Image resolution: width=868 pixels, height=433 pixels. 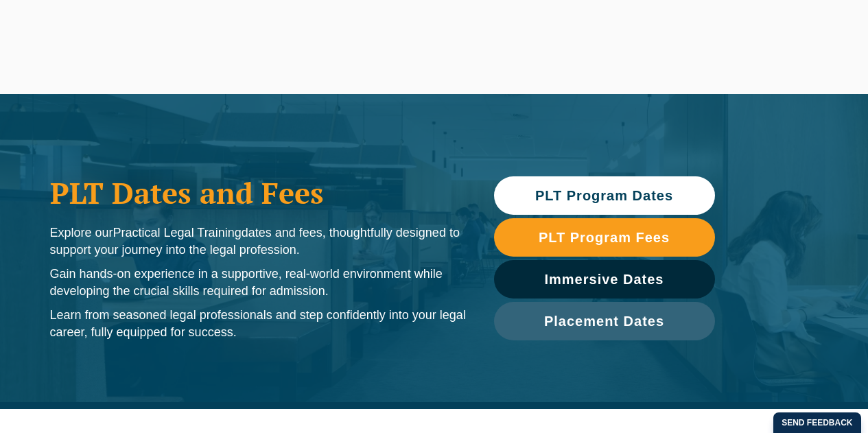 What do you see at coordinates (605, 195) in the screenshot?
I see `a: PLT Program Dates` at bounding box center [605, 195].